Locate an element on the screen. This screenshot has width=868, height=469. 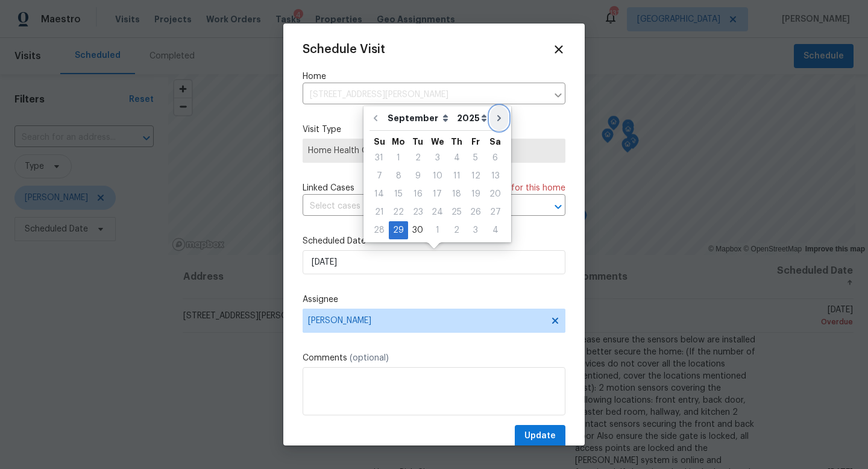
select: Year is located at coordinates (472, 118).